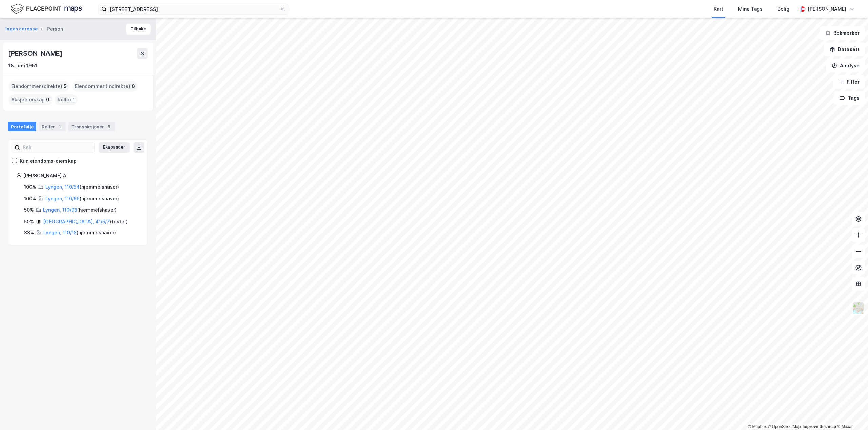 The width and height of the screenshot is (868, 430). I want to click on button: Ekspander, so click(114, 147).